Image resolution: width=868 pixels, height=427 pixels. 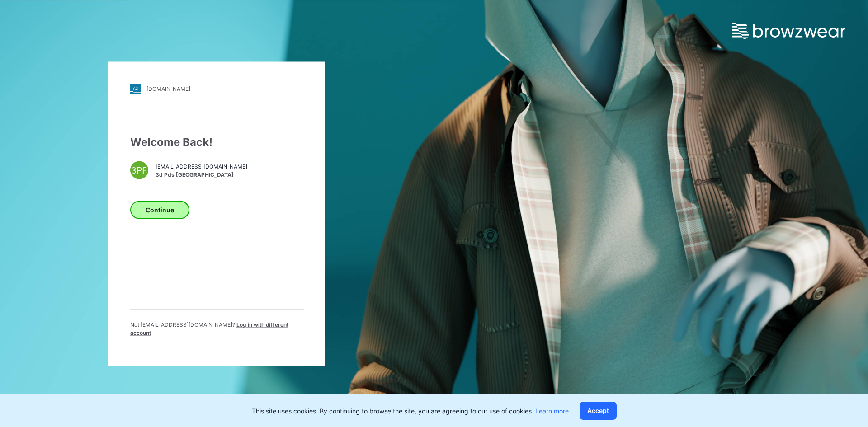 I want to click on button: Accept, so click(x=598, y=411).